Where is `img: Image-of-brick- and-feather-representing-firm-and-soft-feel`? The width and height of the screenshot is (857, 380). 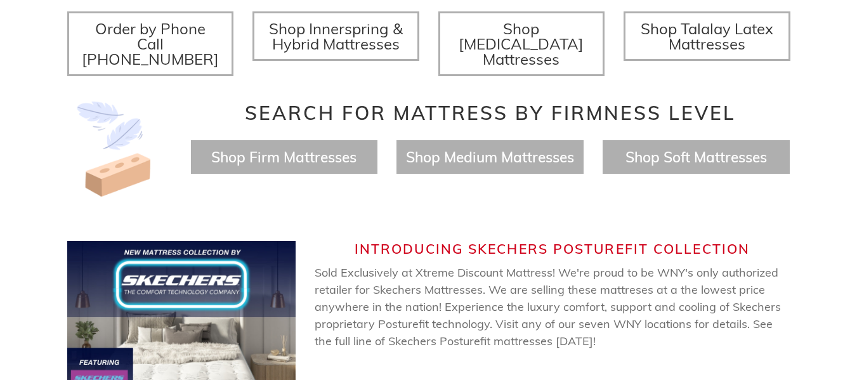 img: Image-of-brick- and-feather-representing-firm-and-soft-feel is located at coordinates (115, 149).